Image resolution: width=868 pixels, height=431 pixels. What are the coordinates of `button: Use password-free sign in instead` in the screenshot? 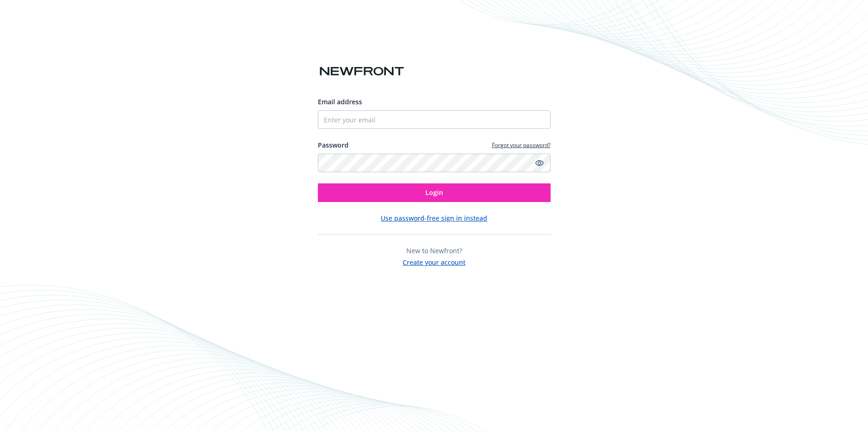 It's located at (434, 218).